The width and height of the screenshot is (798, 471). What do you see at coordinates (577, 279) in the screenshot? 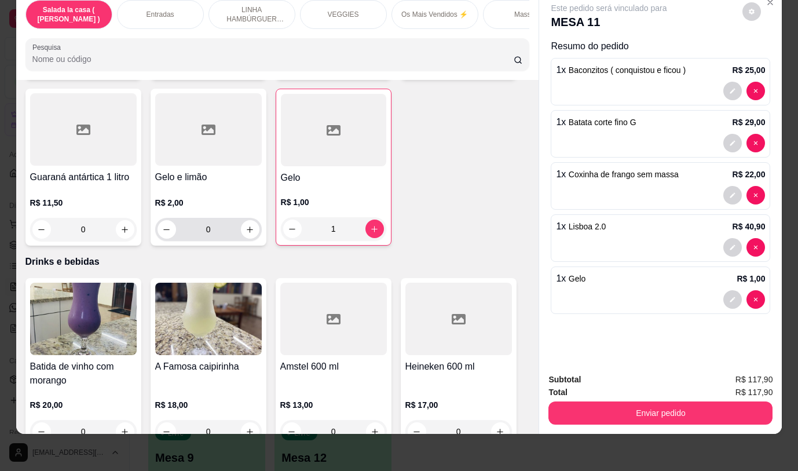
I see `span: Gelo` at bounding box center [577, 279].